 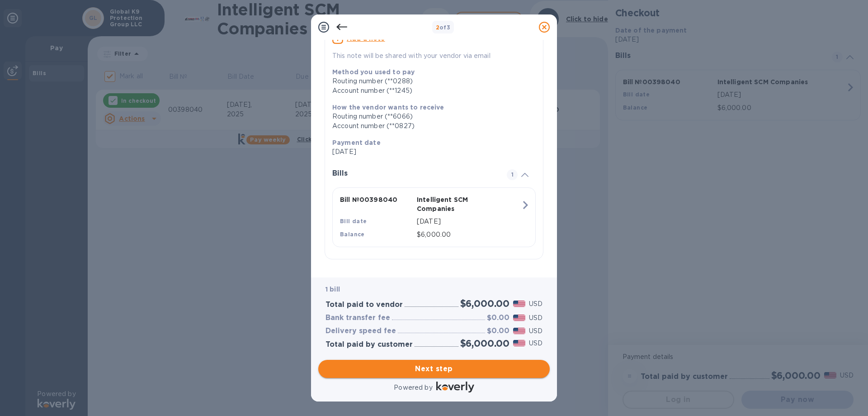 I want to click on h3: Total paid to vendor, so click(x=364, y=305).